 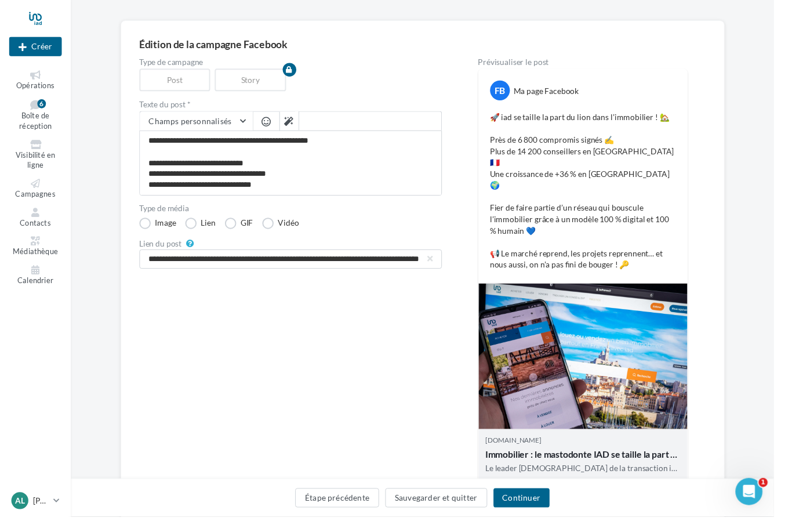 What do you see at coordinates (42, 110) in the screenshot?
I see `div: 6` at bounding box center [42, 110].